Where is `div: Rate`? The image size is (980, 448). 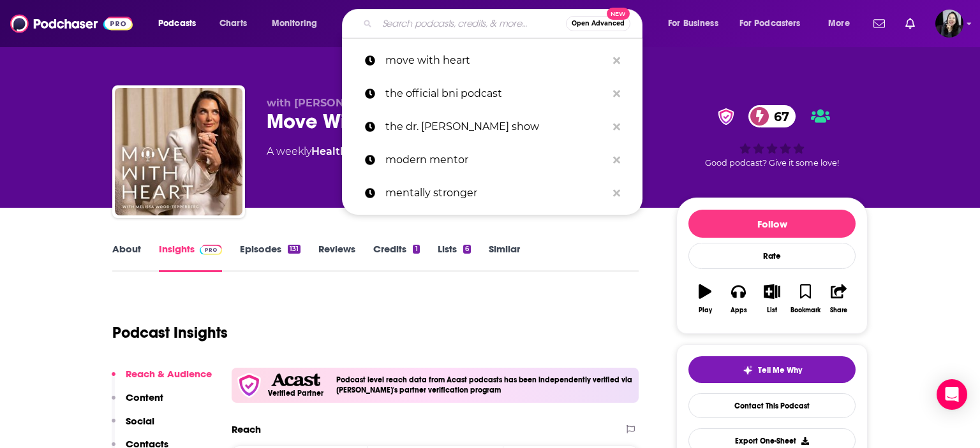
div: Rate is located at coordinates (772, 256).